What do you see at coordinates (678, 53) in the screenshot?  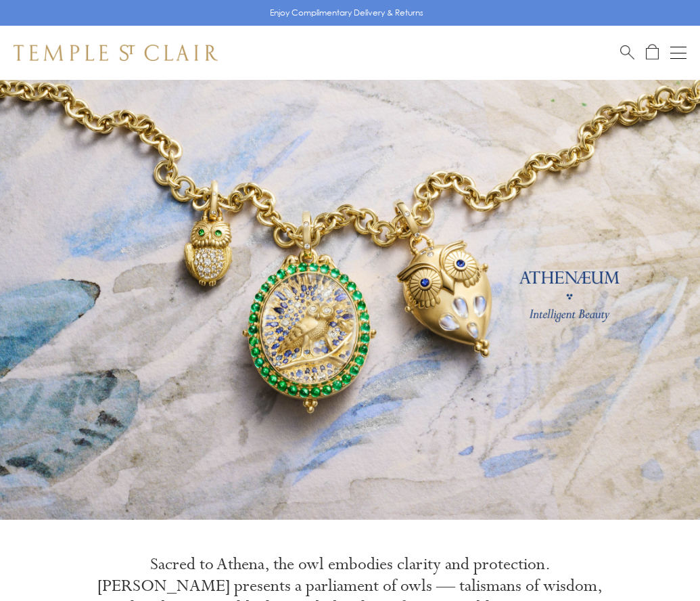 I see `button: Open navigation` at bounding box center [678, 53].